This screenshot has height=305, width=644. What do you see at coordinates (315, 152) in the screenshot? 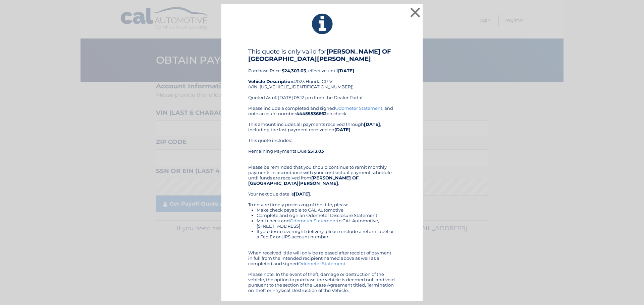
I see `b: $513.03` at bounding box center [315, 152].